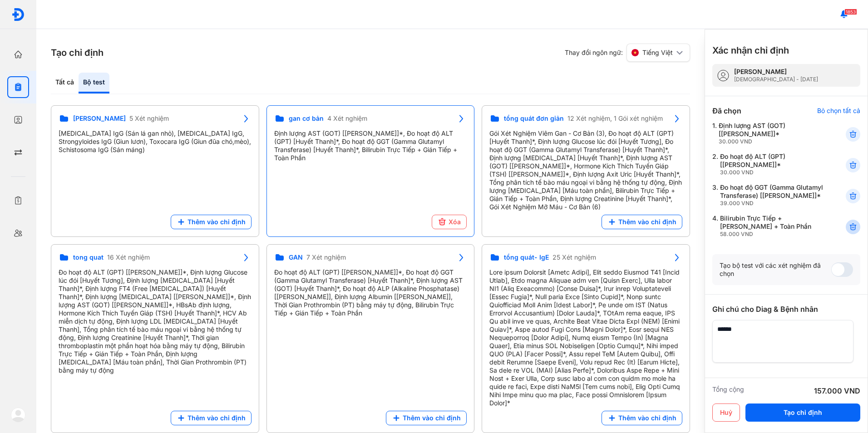 This screenshot has height=433, width=868. I want to click on span: 4 Xét nghiệm, so click(347, 119).